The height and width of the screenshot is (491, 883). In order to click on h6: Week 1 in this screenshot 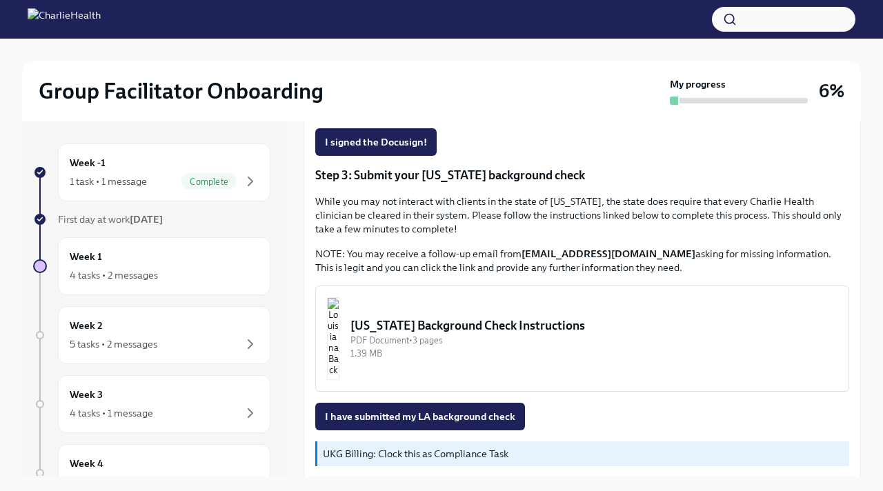, I will do `click(86, 257)`.